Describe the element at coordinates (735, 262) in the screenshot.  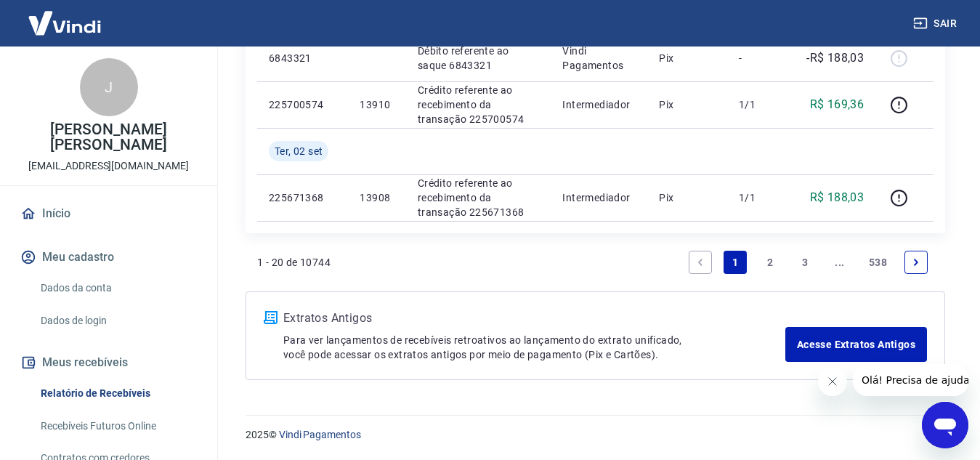
I see `a: Page 1 is your current page` at that location.